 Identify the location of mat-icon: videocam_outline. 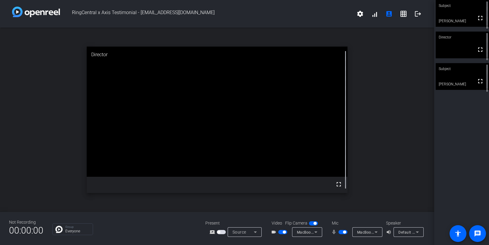
(274, 232).